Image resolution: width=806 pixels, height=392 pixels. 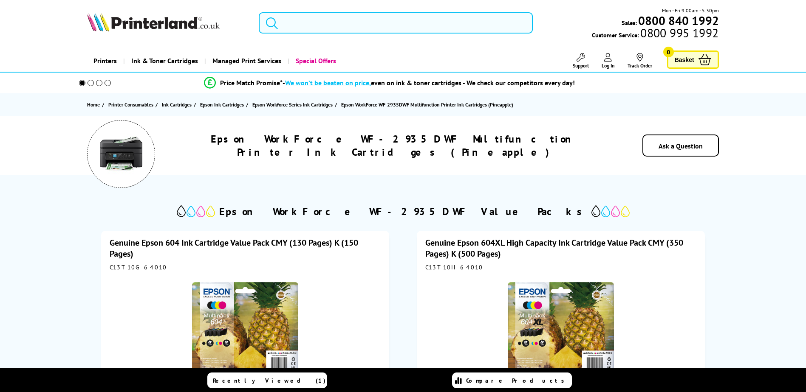 What do you see at coordinates (121, 154) in the screenshot?
I see `img: Epson WorkForce WF-2935DWF Multifunction Printer Ink Cartridges` at bounding box center [121, 154].